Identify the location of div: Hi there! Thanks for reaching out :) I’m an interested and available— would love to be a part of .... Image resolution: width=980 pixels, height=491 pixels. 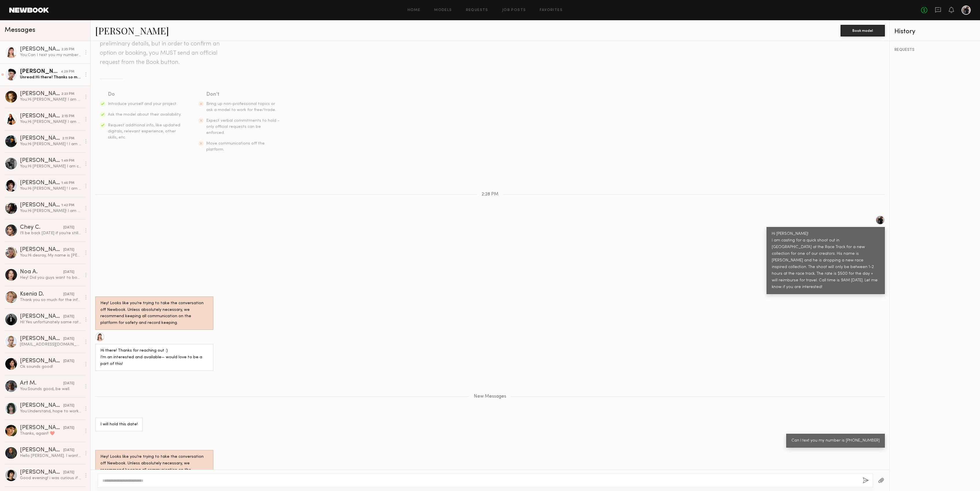
(155, 357).